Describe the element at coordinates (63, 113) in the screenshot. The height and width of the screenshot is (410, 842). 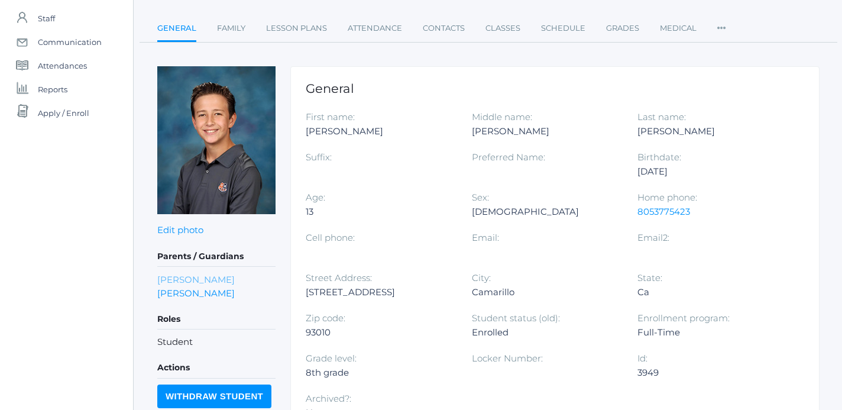
I see `span: Apply / Enroll` at that location.